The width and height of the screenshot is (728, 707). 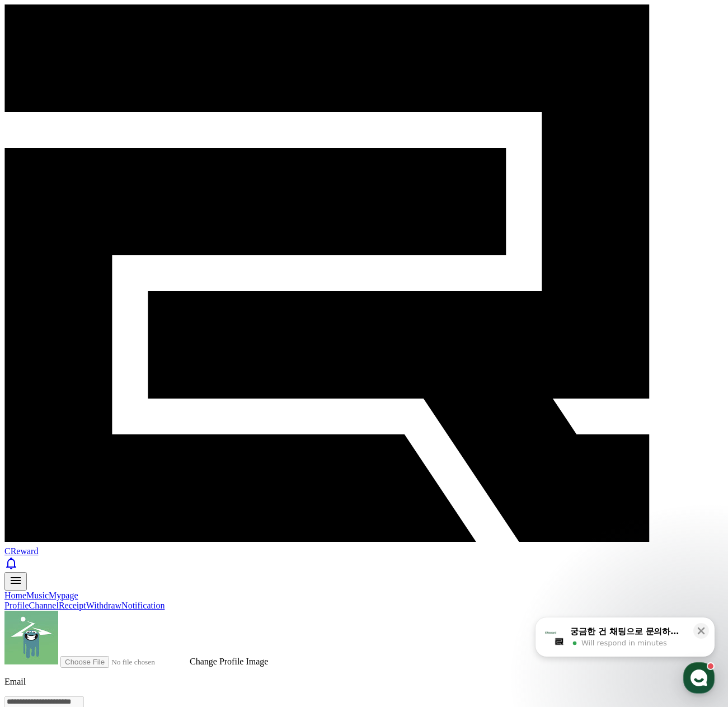 What do you see at coordinates (38, 595) in the screenshot?
I see `a: Music` at bounding box center [38, 595].